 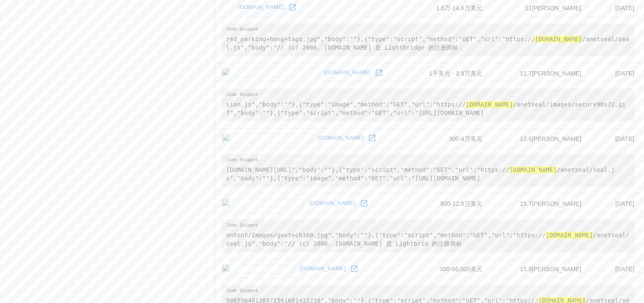 What do you see at coordinates (293, 7) in the screenshot?
I see `a: 在新窗口中打开 worldwideticketcraft.com` at bounding box center [293, 7].